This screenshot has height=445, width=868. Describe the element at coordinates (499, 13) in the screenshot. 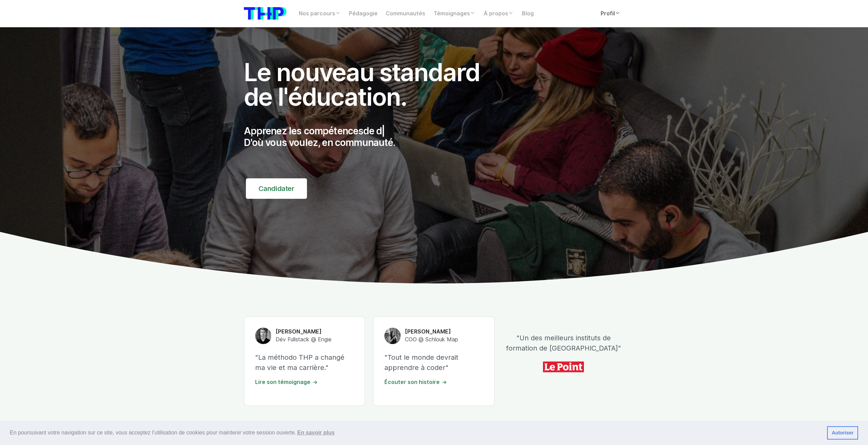

I see `a: À propos` at that location.